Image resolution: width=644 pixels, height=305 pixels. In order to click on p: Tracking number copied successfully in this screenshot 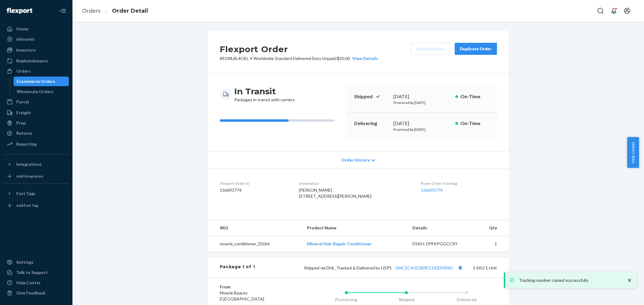, I will do `click(570, 280)`.